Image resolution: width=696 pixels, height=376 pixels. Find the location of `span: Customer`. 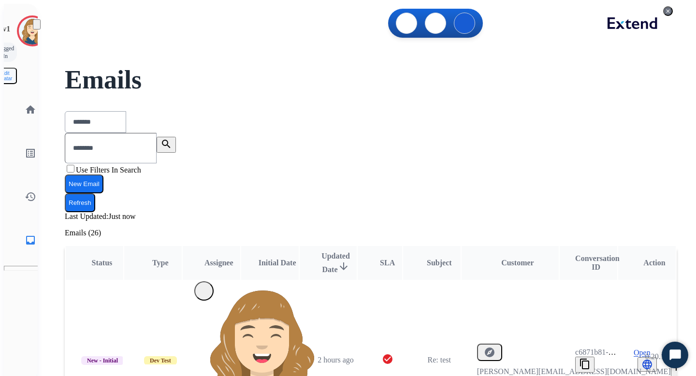

span: Customer is located at coordinates (518, 262).